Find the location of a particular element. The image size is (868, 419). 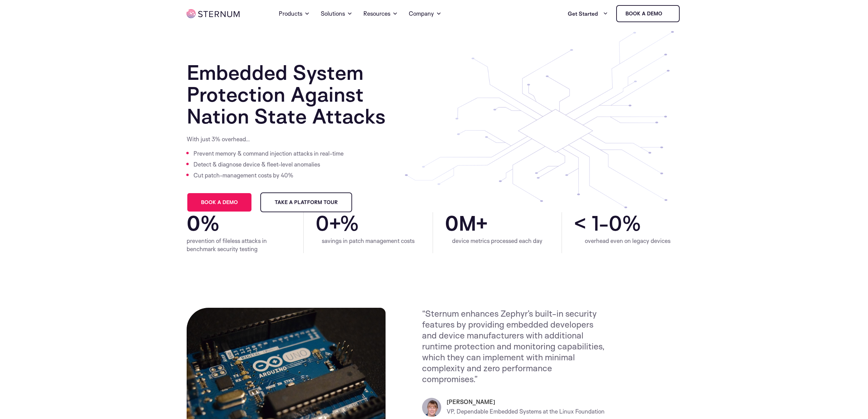

a: Resources is located at coordinates (380, 14).